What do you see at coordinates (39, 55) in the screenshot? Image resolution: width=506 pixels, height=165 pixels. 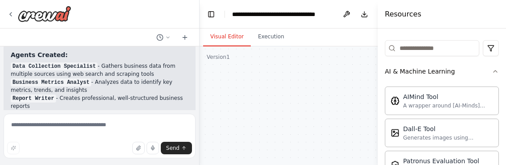 I see `strong: Agents Created:` at bounding box center [39, 55].